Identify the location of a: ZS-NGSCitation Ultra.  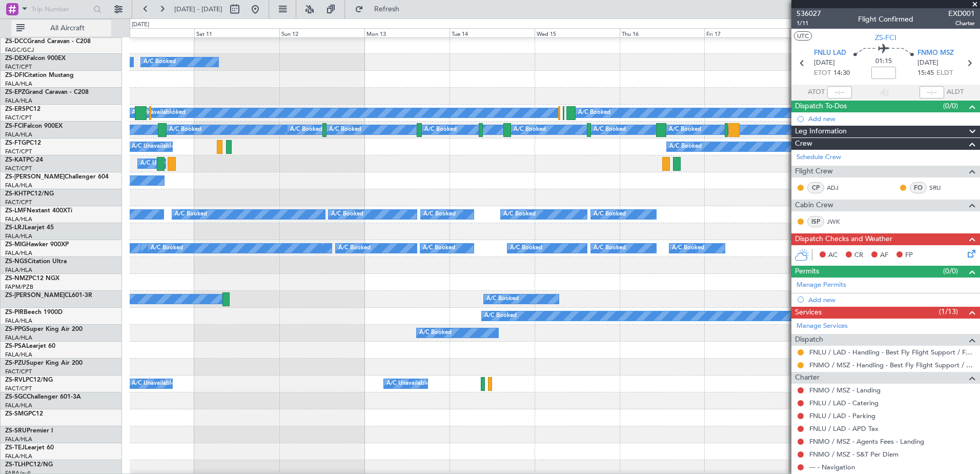
(36, 262).